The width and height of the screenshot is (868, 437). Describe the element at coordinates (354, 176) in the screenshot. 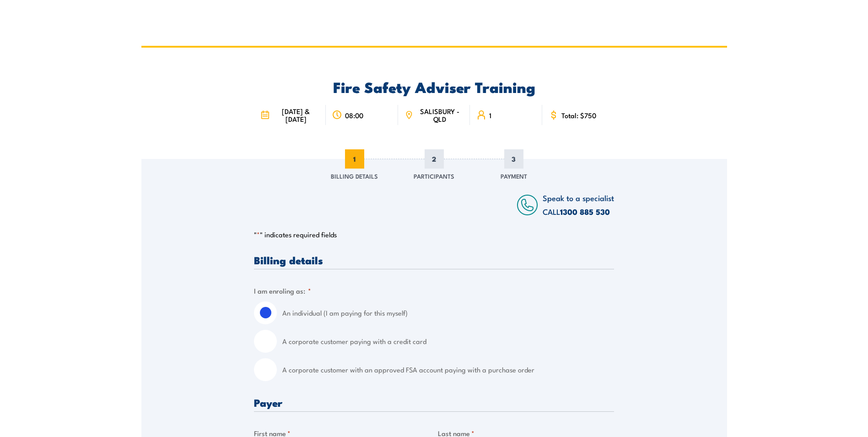

I see `span: Billing Details` at that location.